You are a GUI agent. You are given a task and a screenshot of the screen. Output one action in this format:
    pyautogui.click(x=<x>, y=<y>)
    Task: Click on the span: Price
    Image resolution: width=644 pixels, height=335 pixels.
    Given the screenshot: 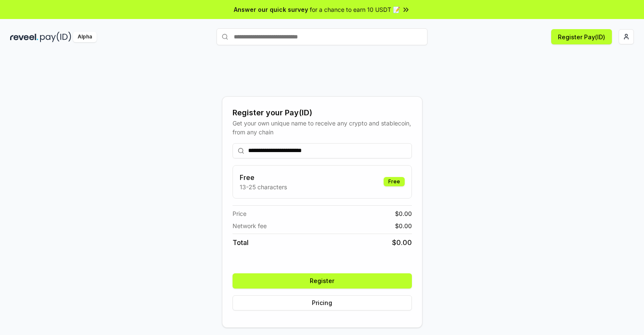 What is the action you would take?
    pyautogui.click(x=239, y=213)
    